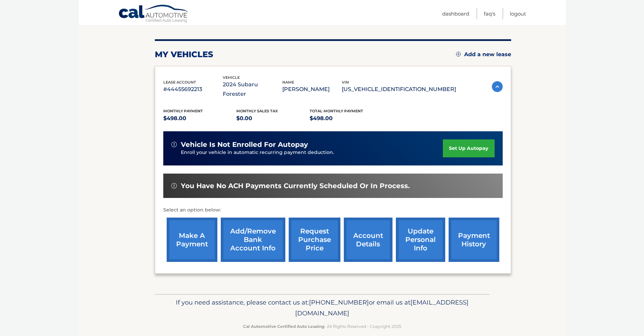  Describe the element at coordinates (458, 54) in the screenshot. I see `img: add.svg` at that location.